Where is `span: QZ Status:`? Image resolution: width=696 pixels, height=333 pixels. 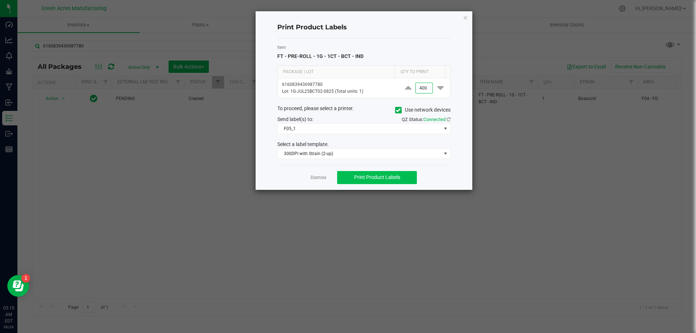
span: QZ Status: is located at coordinates (426, 119).